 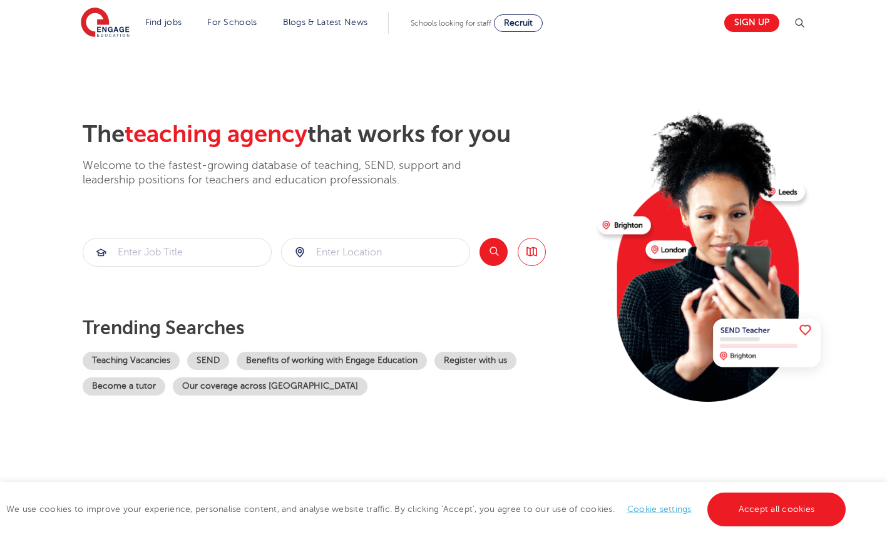 What do you see at coordinates (494, 252) in the screenshot?
I see `button: Search` at bounding box center [494, 252].